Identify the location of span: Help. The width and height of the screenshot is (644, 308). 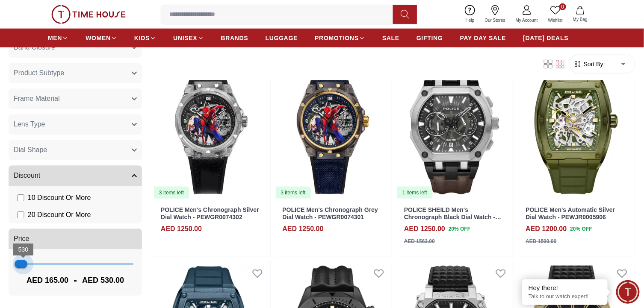
(470, 20).